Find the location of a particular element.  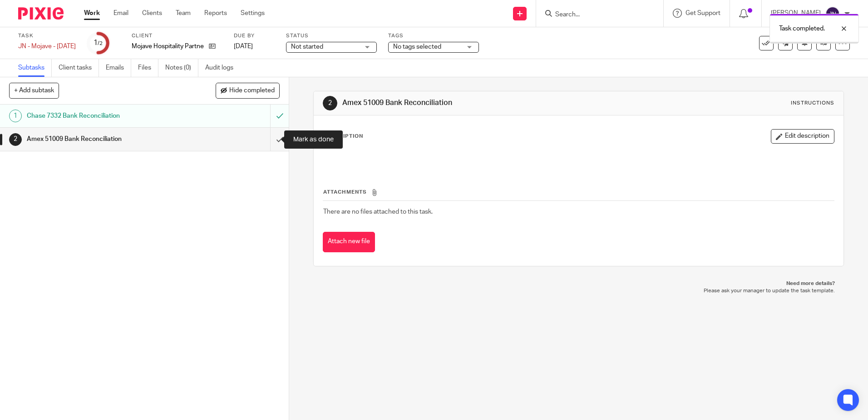

label: Client is located at coordinates (177, 36).